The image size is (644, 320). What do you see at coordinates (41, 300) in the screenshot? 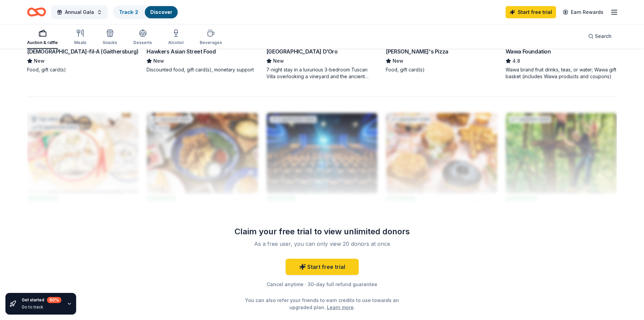
I see `div: Get started` at bounding box center [41, 300].